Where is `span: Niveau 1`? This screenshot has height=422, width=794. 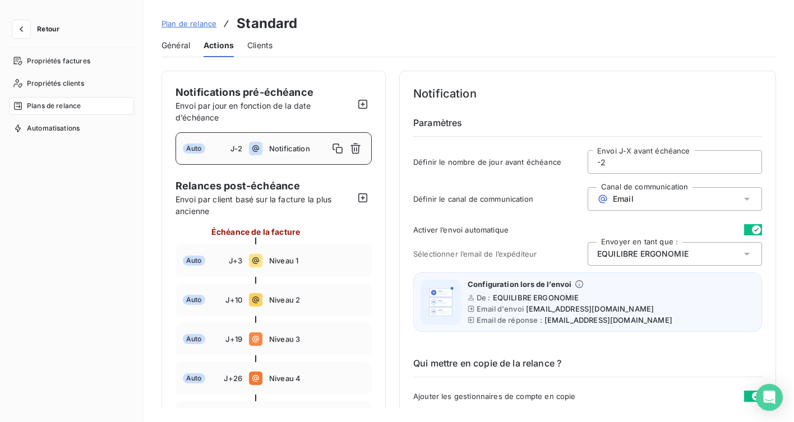
span: Niveau 1 is located at coordinates (317, 261).